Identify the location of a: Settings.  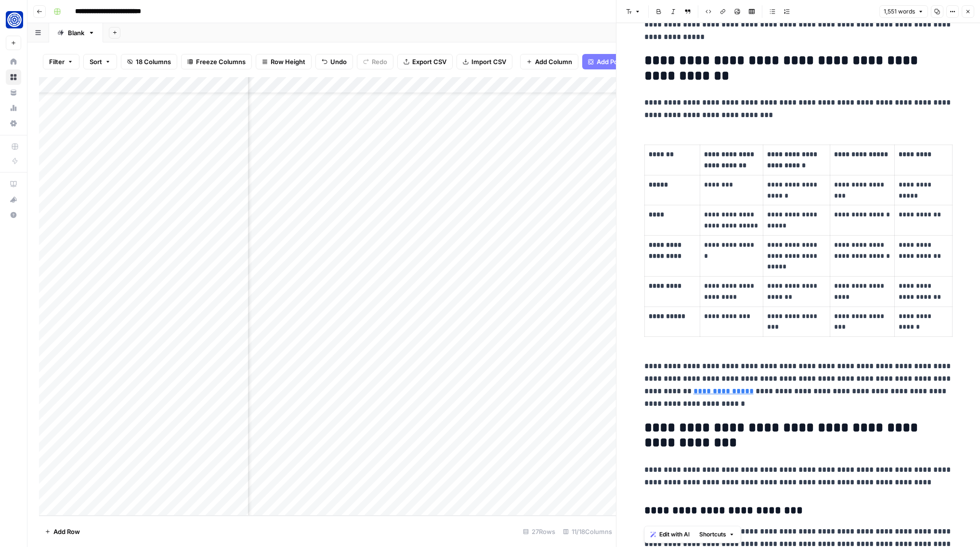
(13, 123).